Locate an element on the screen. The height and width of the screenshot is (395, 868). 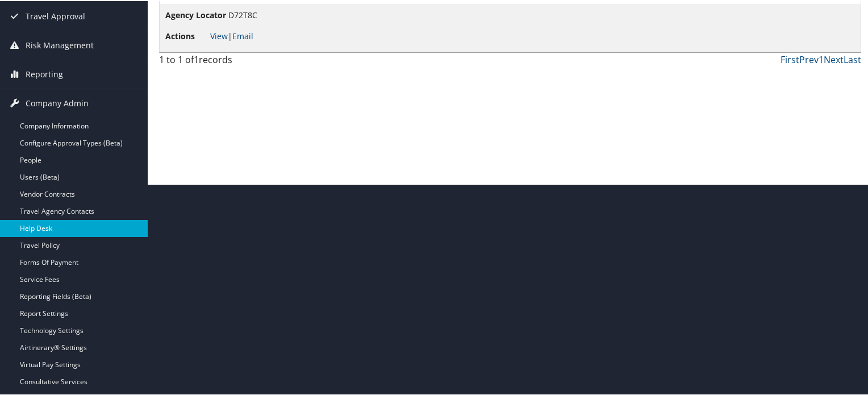
a: First is located at coordinates (789, 59).